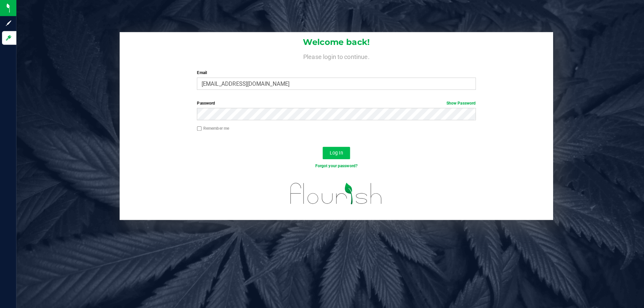 This screenshot has height=308, width=644. Describe the element at coordinates (8, 37) in the screenshot. I see `inline-svg: Log in` at that location.